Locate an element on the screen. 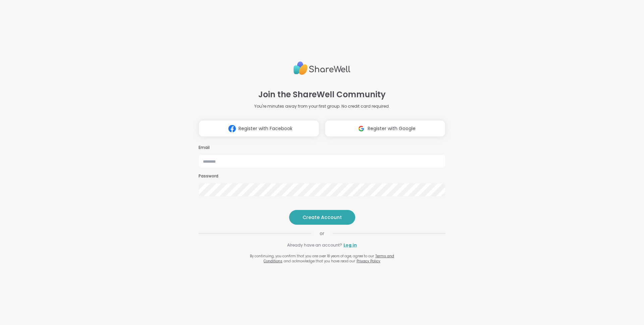 Image resolution: width=644 pixels, height=325 pixels. a: Terms and Conditions is located at coordinates (328, 259).